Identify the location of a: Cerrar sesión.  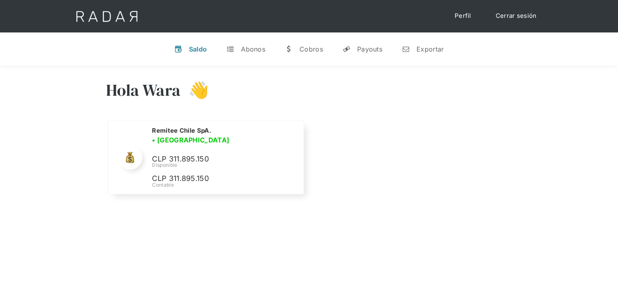
(516, 16).